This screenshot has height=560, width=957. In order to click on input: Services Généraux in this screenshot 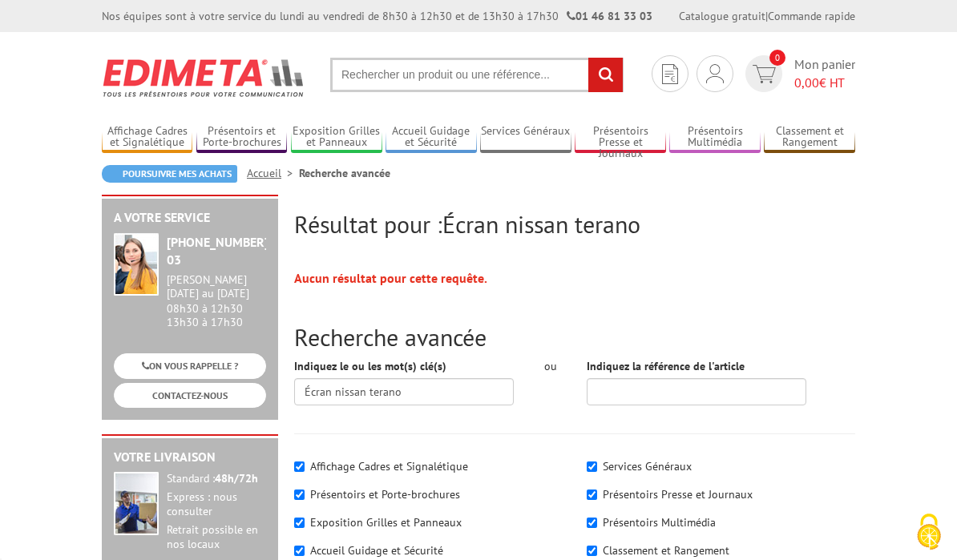, I will do `click(592, 467)`.